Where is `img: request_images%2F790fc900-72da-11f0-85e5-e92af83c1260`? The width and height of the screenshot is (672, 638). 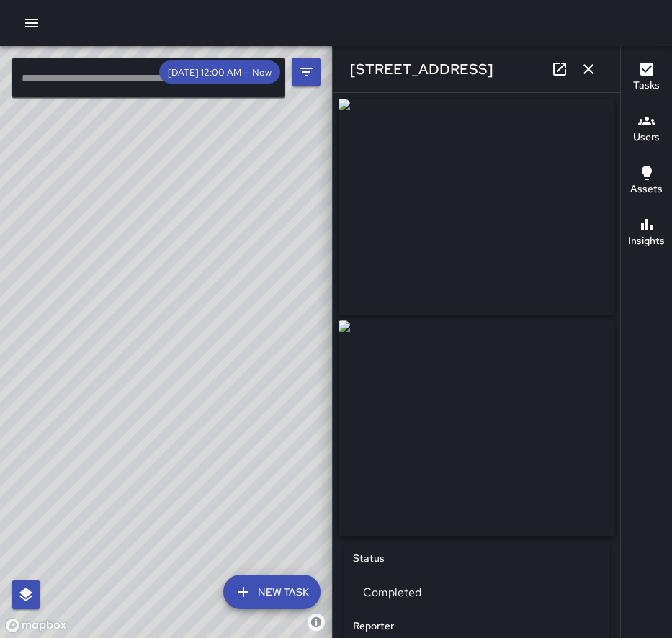
img: request_images%2F790fc900-72da-11f0-85e5-e92af83c1260 is located at coordinates (476, 428).